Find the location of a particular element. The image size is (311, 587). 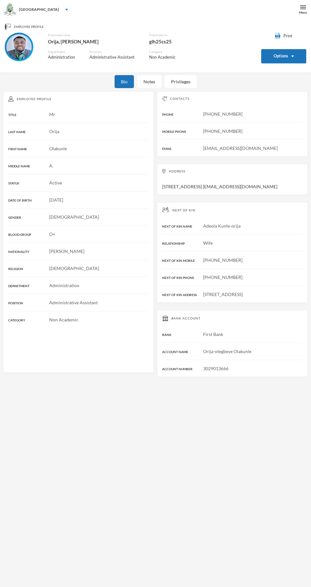

span: Orija-otegbeye Olakunle is located at coordinates (227, 351).